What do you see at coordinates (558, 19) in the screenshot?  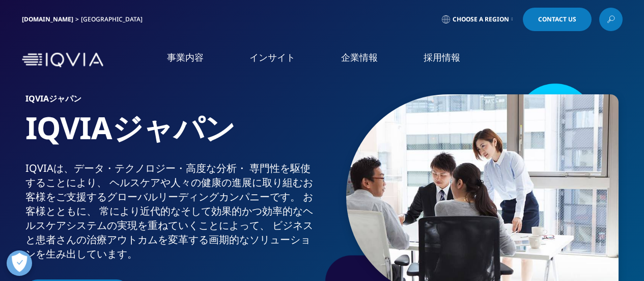 I see `a: Contact Us` at bounding box center [558, 19].